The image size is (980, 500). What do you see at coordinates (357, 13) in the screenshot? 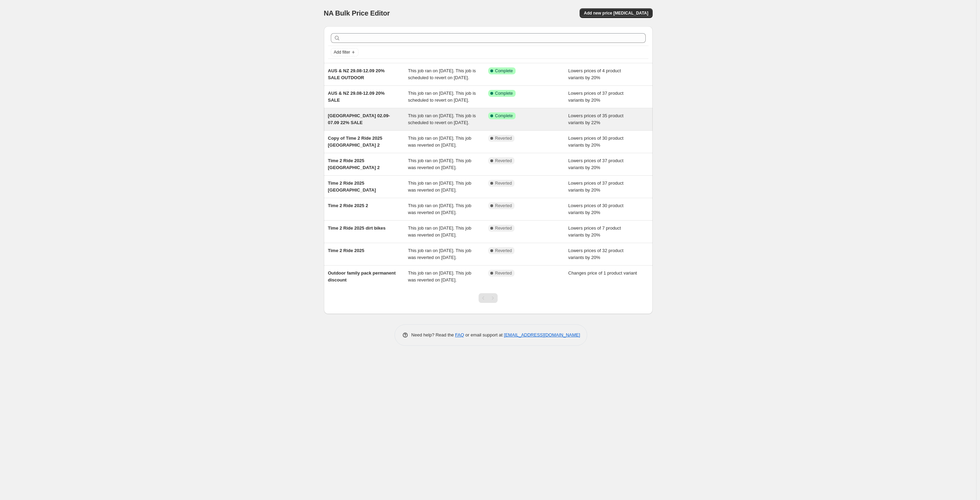
I see `span: NA Bulk Price Editor` at bounding box center [357, 13].